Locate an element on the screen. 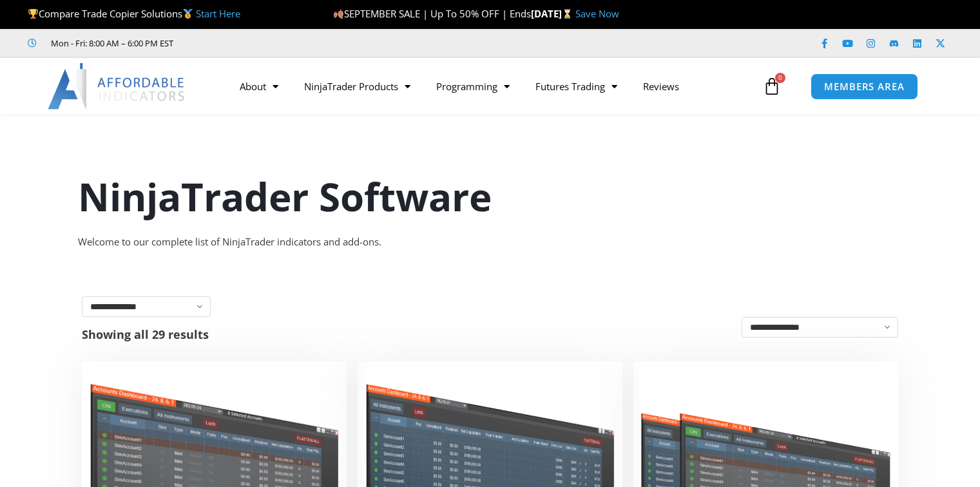  div: Welcome to our complete list of NinjaTrader indicators and add-ons. is located at coordinates (490, 242).